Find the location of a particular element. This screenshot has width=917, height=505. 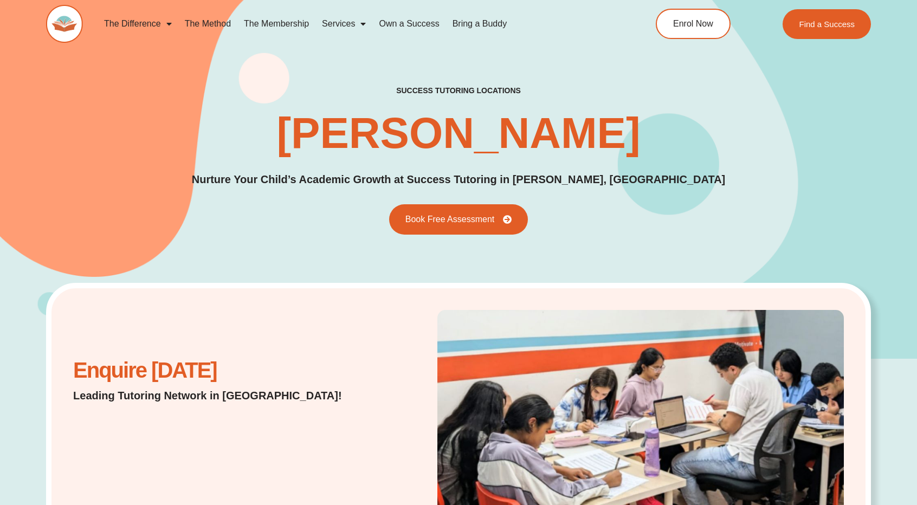

a: Own a Success is located at coordinates (409, 24).